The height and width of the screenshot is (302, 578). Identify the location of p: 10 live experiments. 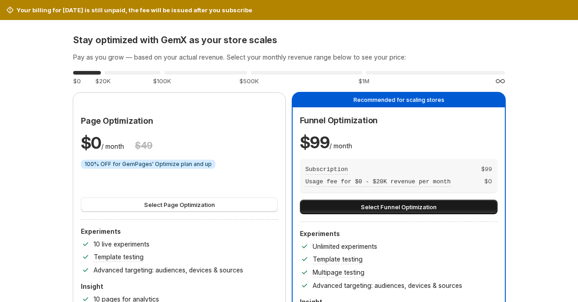
(121, 244).